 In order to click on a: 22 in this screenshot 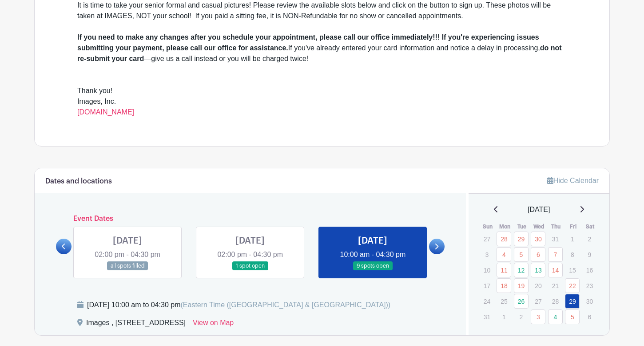, I will do `click(573, 285)`.